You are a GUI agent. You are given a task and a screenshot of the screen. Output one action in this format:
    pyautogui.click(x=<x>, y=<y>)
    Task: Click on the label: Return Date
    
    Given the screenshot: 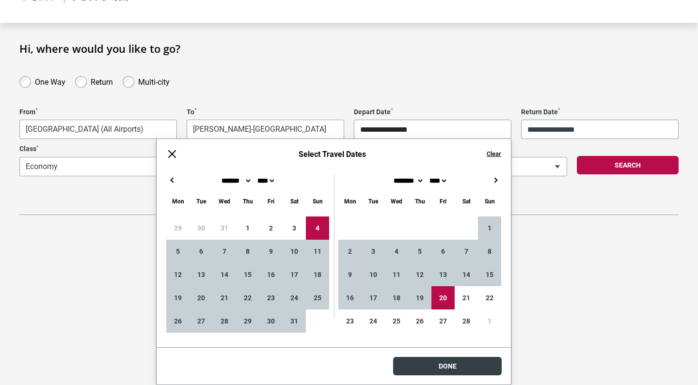 What is the action you would take?
    pyautogui.click(x=599, y=112)
    